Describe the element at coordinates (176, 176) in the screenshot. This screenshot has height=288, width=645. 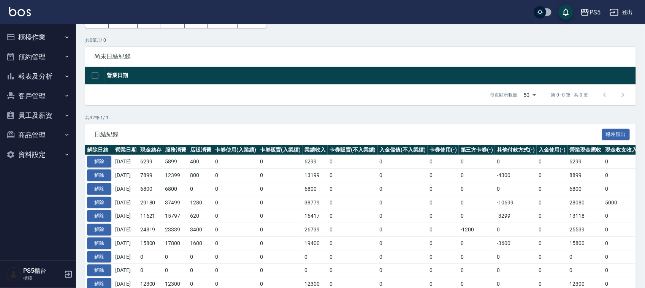
I see `td: 12399` at that location.